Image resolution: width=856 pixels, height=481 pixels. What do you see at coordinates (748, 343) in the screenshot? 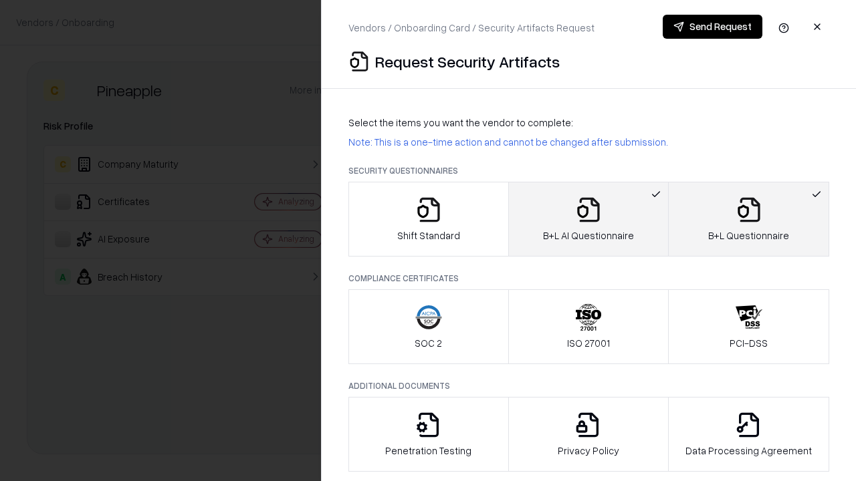
I see `p: PCI-DSS` at bounding box center [748, 343].